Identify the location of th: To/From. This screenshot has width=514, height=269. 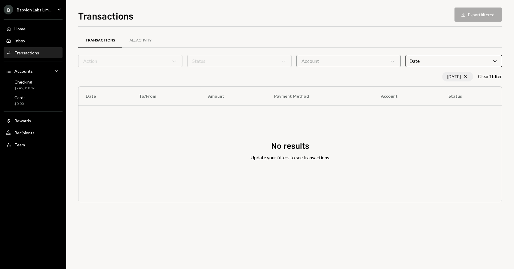
(166, 96).